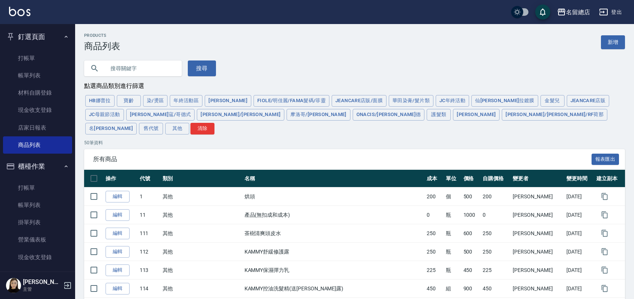 The height and width of the screenshot is (299, 634). What do you see at coordinates (151, 129) in the screenshot?
I see `button: 舊代號` at bounding box center [151, 129].